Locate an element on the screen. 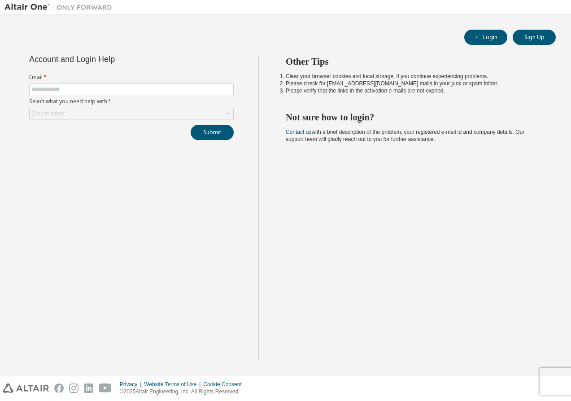 This screenshot has width=571, height=401. div: Cookie Consent is located at coordinates (225, 384).